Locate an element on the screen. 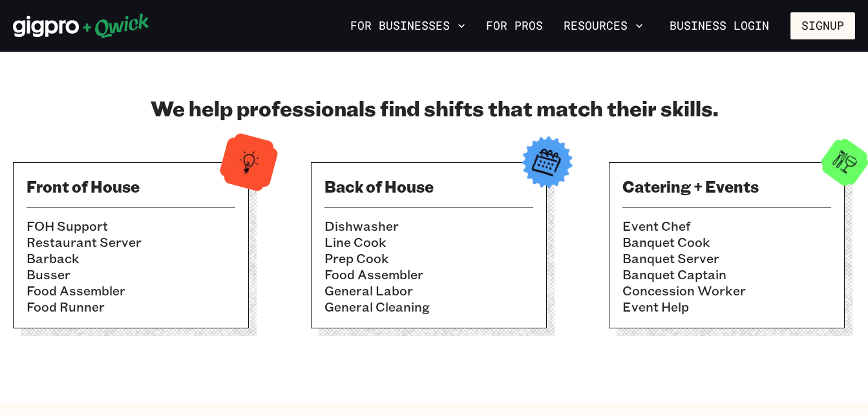 This screenshot has height=415, width=868. li: Line Cook is located at coordinates (429, 242).